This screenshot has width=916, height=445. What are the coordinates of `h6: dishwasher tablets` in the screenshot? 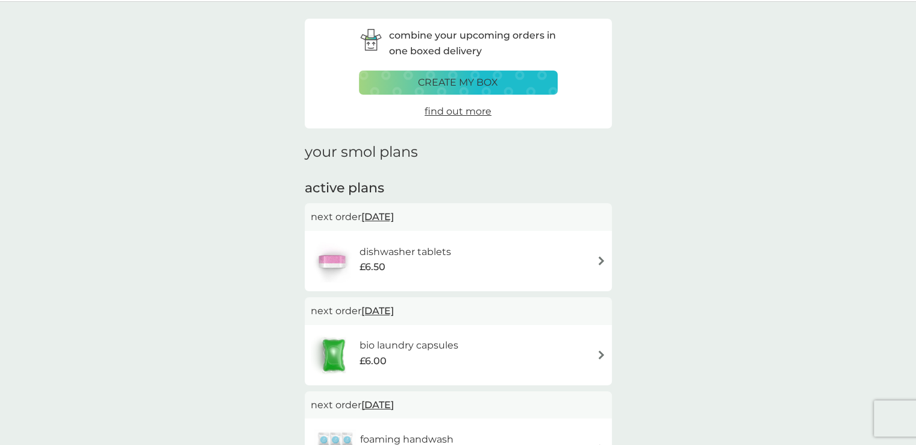 It's located at (405, 252).